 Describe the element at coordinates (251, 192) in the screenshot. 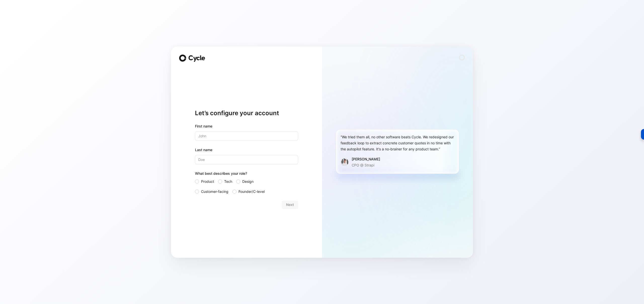

I see `span: Founder/C-level` at that location.